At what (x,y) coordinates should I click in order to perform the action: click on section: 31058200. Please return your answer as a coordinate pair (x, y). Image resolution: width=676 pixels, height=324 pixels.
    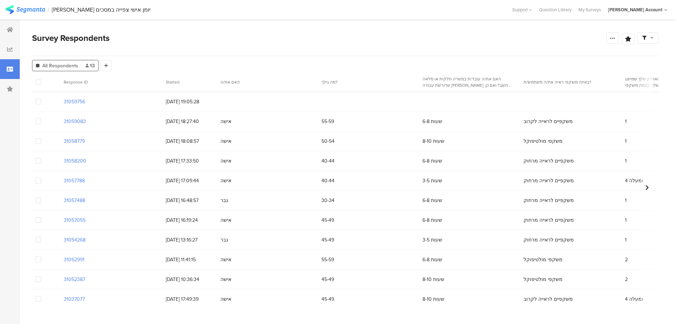
    Looking at the image, I should click on (75, 161).